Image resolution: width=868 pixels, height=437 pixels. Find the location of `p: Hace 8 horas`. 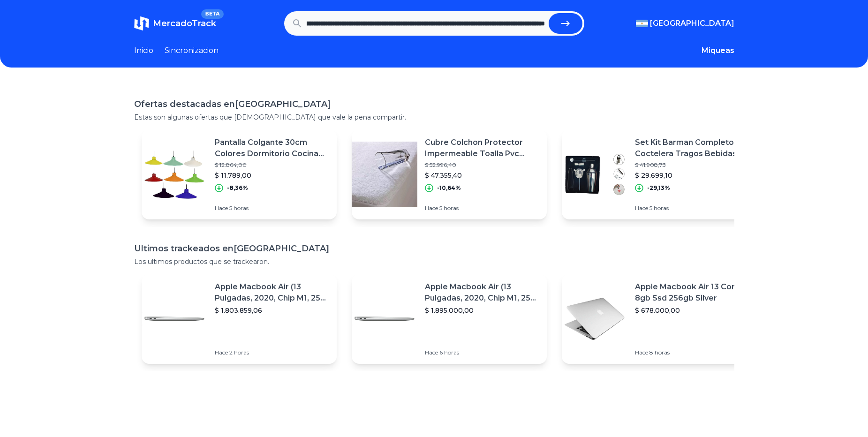

p: Hace 8 horas is located at coordinates (692, 353).